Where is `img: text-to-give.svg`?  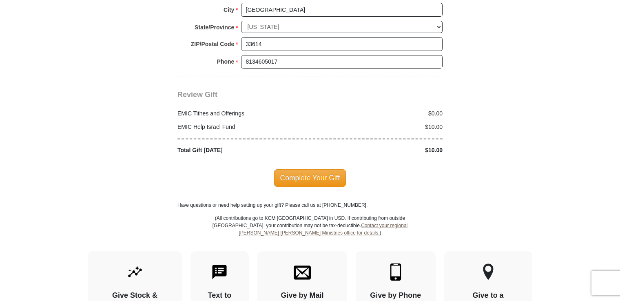 img: text-to-give.svg is located at coordinates (220, 272).